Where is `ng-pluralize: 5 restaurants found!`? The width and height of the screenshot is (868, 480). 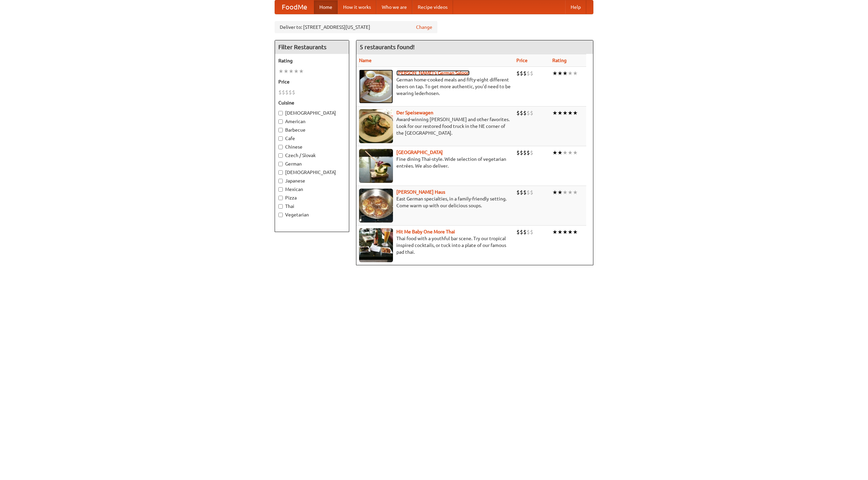 ng-pluralize: 5 restaurants found! is located at coordinates (388, 47).